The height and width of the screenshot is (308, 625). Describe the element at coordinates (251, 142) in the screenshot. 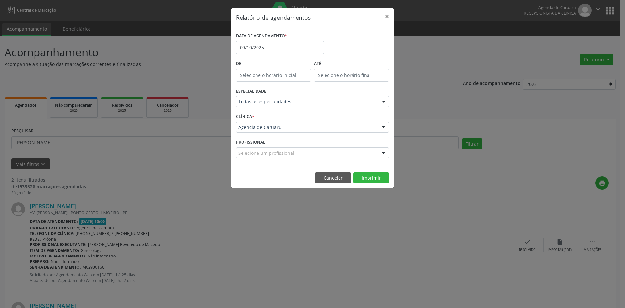

I see `label: PROFISSIONAL` at that location.